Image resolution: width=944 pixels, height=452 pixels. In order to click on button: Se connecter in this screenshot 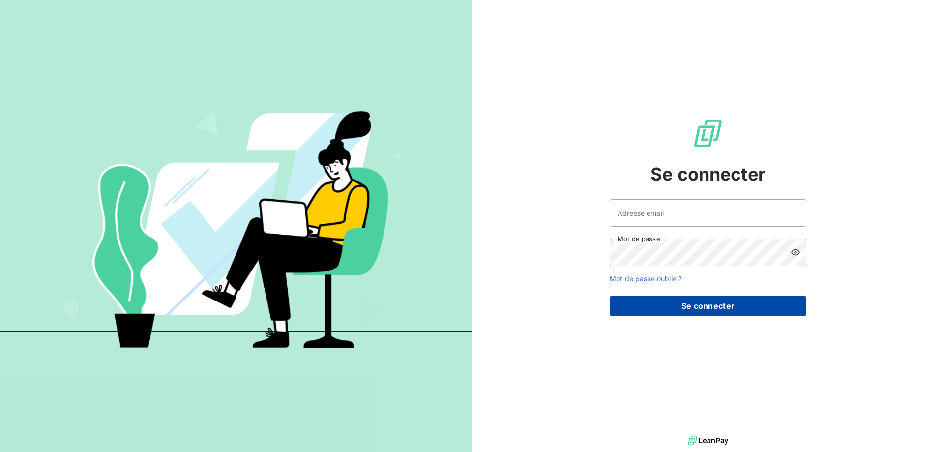, I will do `click(708, 306)`.